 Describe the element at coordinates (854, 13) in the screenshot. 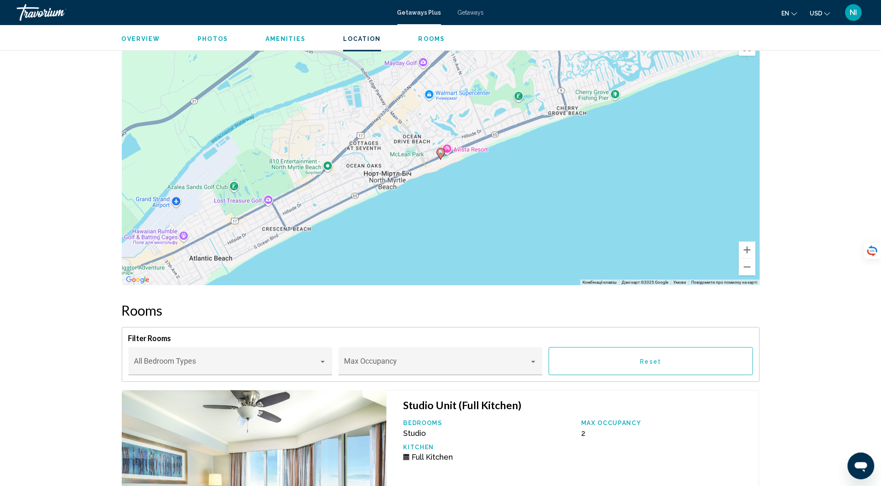

I see `span: NI` at that location.